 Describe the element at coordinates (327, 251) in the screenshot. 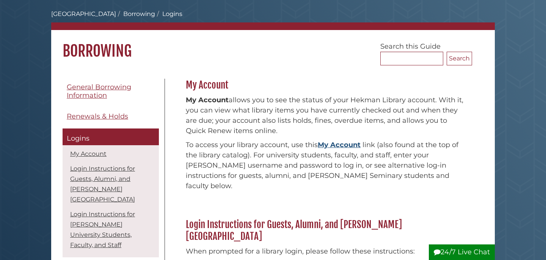

I see `p: When prompted for a library login, please follow these instructions:` at that location.